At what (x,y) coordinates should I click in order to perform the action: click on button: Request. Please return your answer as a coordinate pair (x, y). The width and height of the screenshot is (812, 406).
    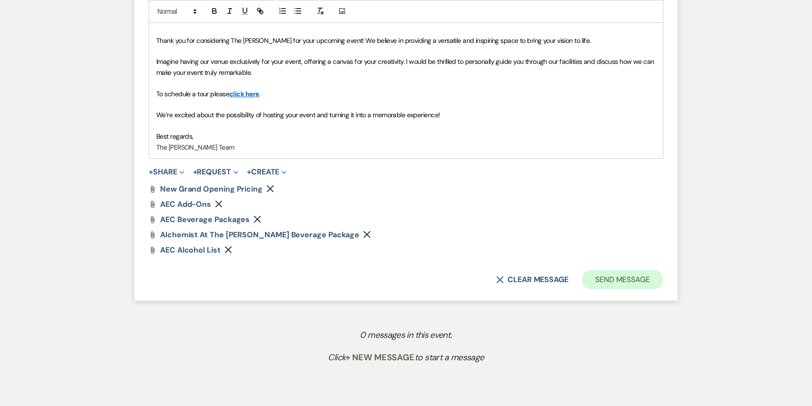
    Looking at the image, I should click on (216, 172).